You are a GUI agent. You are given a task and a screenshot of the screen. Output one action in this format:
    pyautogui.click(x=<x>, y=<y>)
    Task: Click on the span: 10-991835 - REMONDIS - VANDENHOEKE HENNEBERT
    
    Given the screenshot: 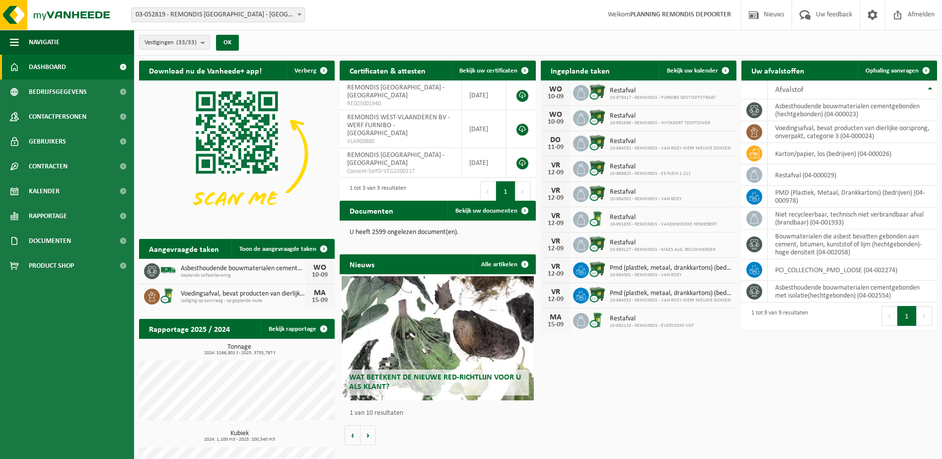 What is the action you would take?
    pyautogui.click(x=663, y=224)
    